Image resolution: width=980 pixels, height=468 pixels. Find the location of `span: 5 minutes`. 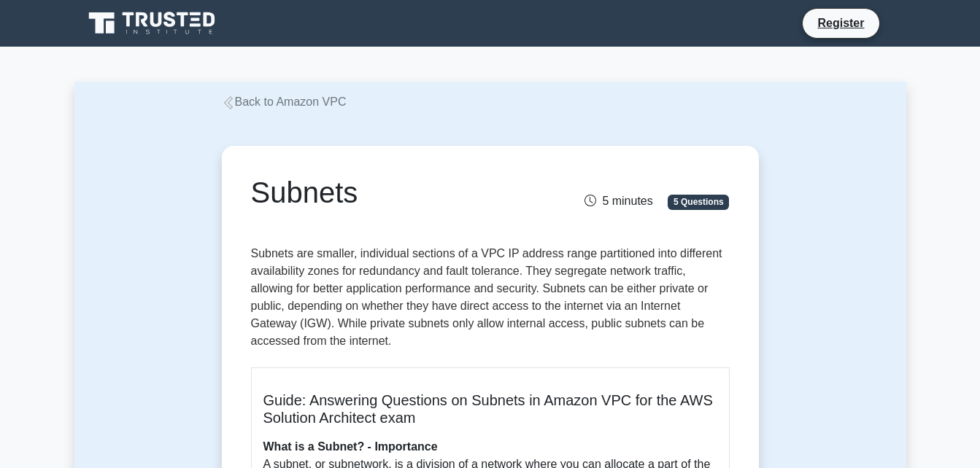

span: 5 minutes is located at coordinates (618, 201).